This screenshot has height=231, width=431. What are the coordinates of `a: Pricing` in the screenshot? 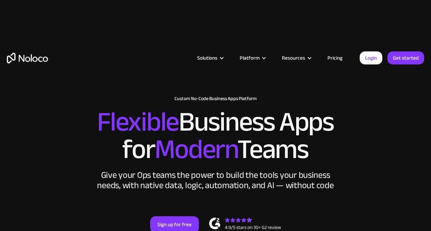 It's located at (335, 58).